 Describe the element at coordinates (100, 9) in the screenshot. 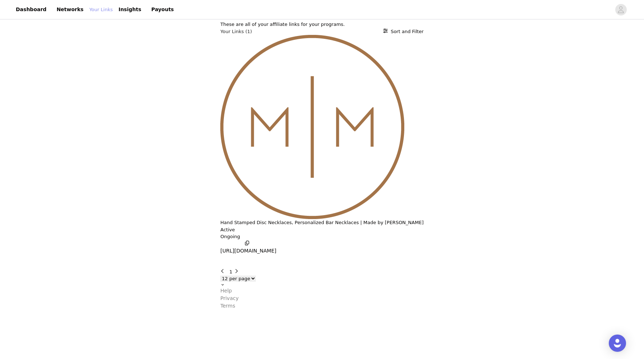

I see `a: Your Links` at that location.